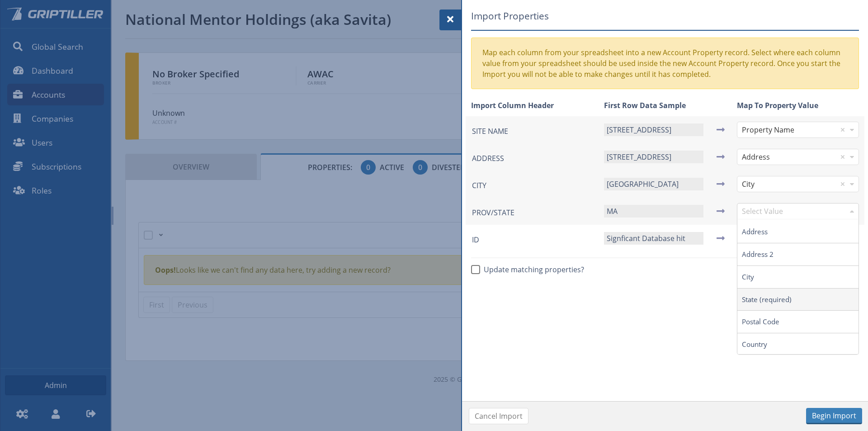 This screenshot has height=431, width=868. I want to click on label: Country, so click(799, 344).